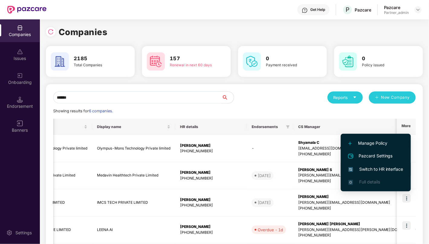 The image size is (429, 244). I want to click on th: More, so click(407, 127).